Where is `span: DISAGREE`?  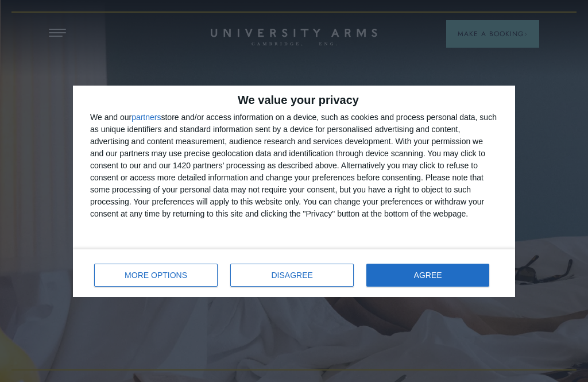 span: DISAGREE is located at coordinates (293, 275).